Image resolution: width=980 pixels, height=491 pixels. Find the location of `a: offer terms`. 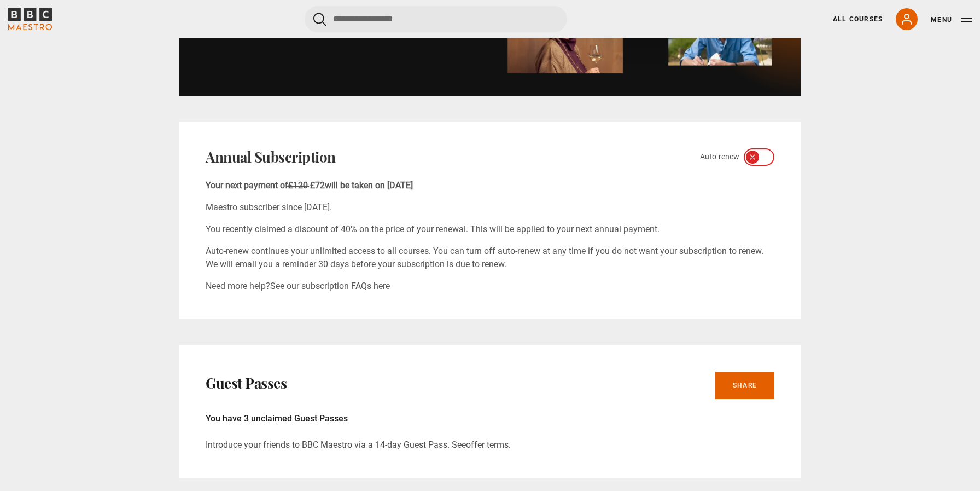

a: offer terms is located at coordinates (487, 445).